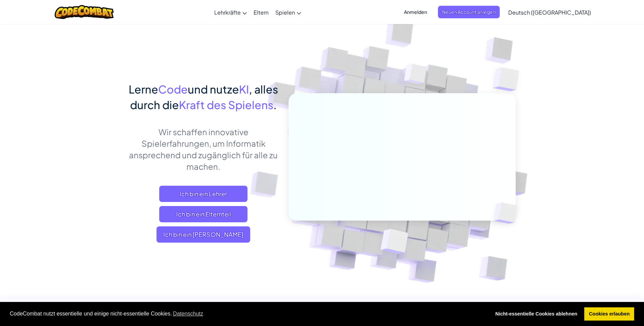 This screenshot has width=644, height=326. Describe the element at coordinates (231, 12) in the screenshot. I see `a: Lehrkräfte` at that location.